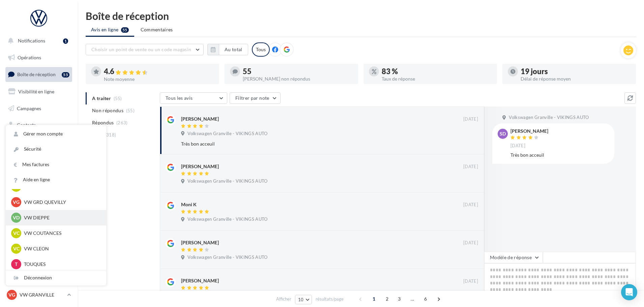 This screenshot has height=307, width=644. What do you see at coordinates (301, 300) in the screenshot?
I see `span: 10` at bounding box center [301, 300].